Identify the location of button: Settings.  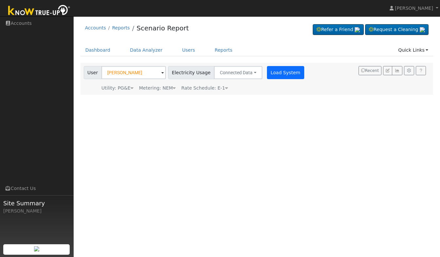
(409, 71).